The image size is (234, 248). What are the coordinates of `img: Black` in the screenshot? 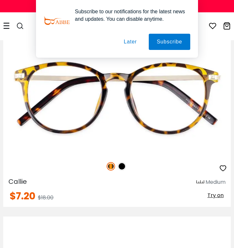 It's located at (122, 167).